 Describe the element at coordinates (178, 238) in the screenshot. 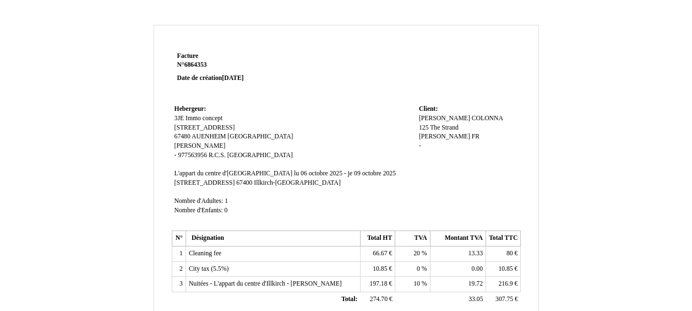

I see `th: N°` at that location.